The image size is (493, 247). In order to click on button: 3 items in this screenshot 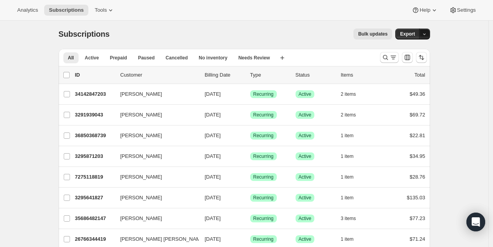, I will do `click(353, 219)`.